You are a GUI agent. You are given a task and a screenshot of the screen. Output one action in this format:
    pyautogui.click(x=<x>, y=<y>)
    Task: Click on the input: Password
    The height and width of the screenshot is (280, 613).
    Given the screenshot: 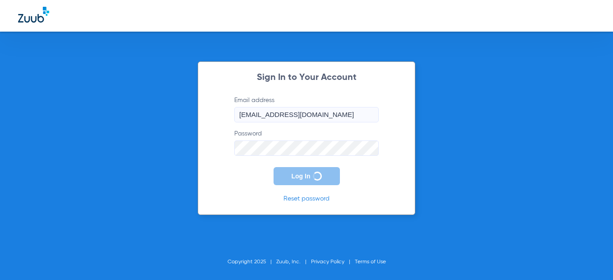 What is the action you would take?
    pyautogui.click(x=307, y=148)
    